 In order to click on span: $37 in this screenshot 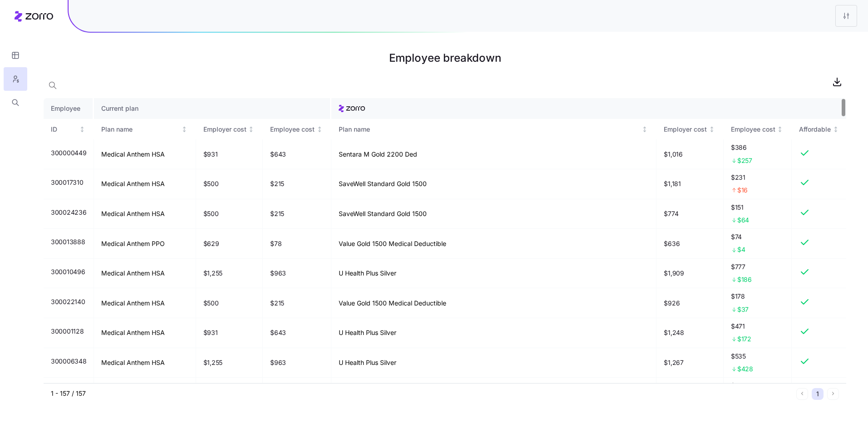, I will do `click(743, 310)`.